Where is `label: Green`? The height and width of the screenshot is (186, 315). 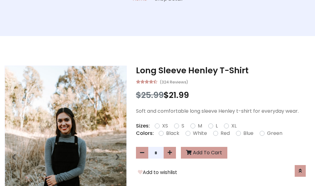
label: Green is located at coordinates (275, 133).